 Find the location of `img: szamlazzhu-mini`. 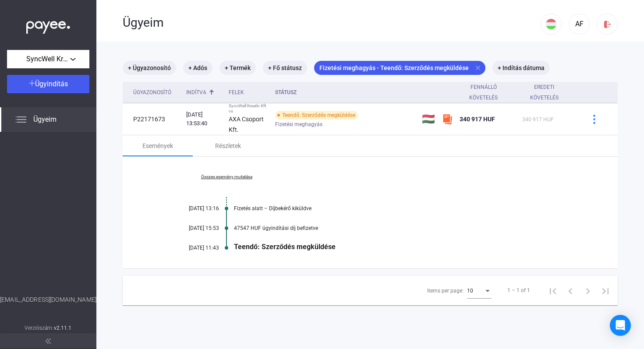

img: szamlazzhu-mini is located at coordinates (447, 119).